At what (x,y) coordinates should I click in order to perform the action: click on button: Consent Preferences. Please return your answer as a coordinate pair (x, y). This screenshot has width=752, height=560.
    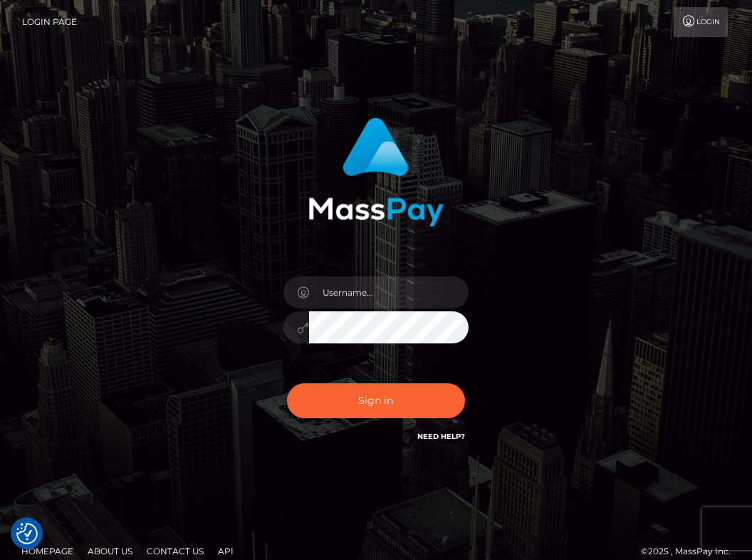
    Looking at the image, I should click on (27, 534).